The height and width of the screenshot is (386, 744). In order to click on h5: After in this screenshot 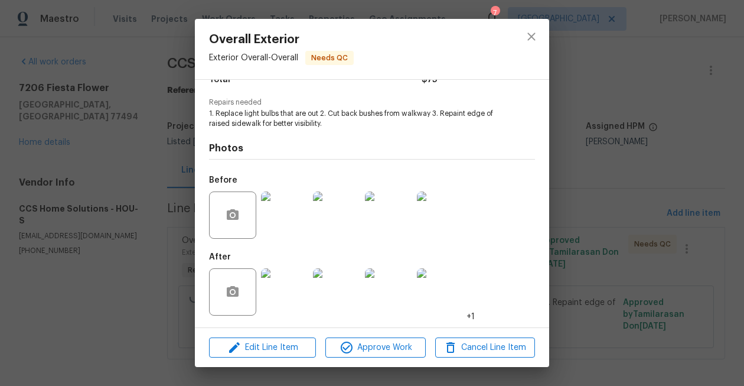, I will do `click(220, 257)`.